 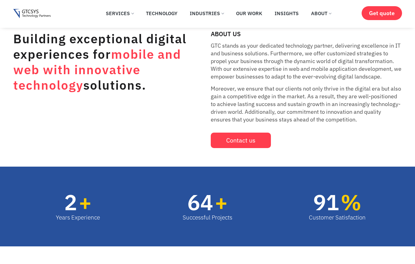 I want to click on div: Customer Satisfaction, so click(x=338, y=217).